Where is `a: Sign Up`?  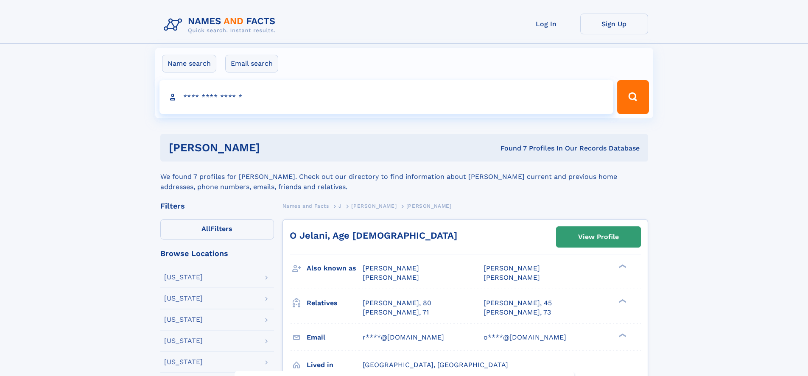 a: Sign Up is located at coordinates (614, 24).